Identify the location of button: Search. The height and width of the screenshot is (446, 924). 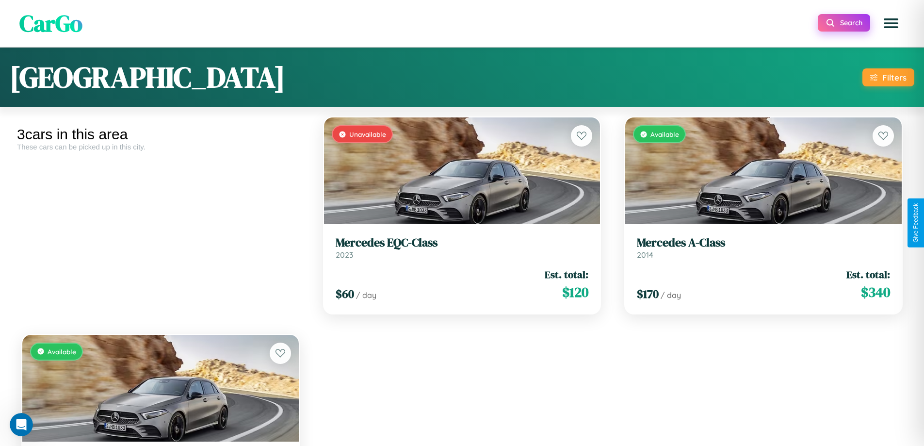
(844, 23).